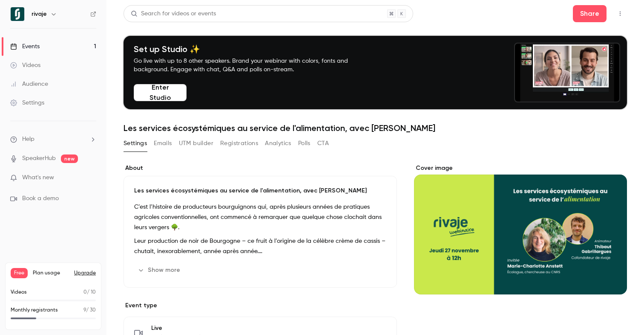  Describe the element at coordinates (24, 46) in the screenshot. I see `div: Events` at that location.